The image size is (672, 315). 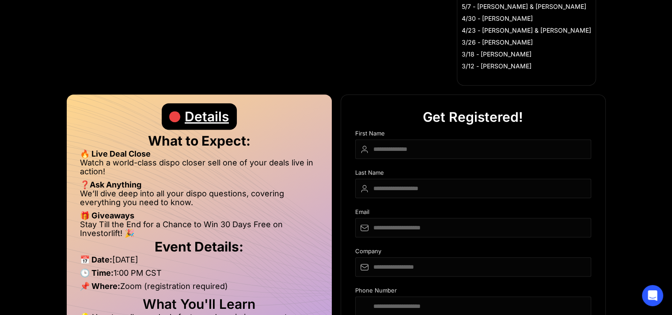 What do you see at coordinates (199, 170) in the screenshot?
I see `li: Watch a world-class dispo closer sell one of your deals live in action!` at bounding box center [199, 170].